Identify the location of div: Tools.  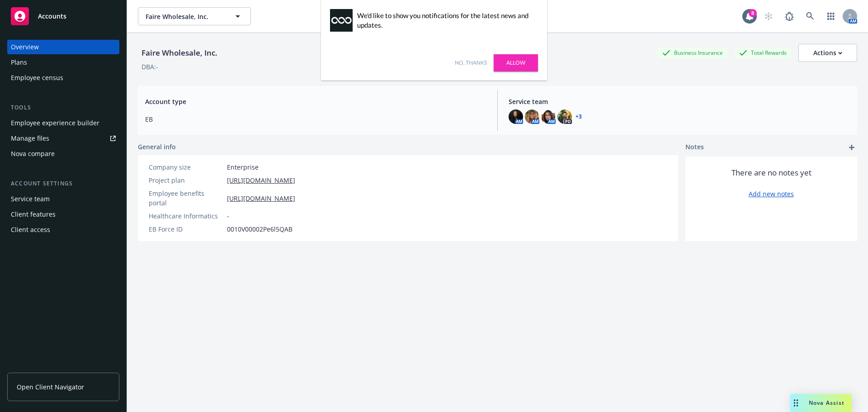
(63, 107).